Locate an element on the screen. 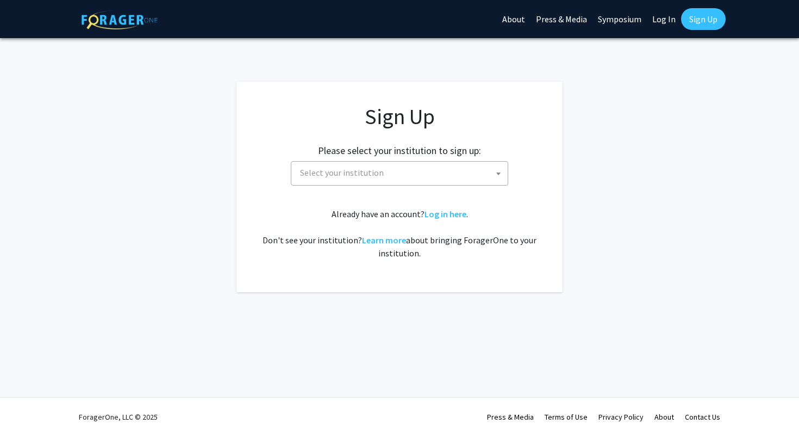 The width and height of the screenshot is (799, 436). div: Already have an account? . Don't see your institution? about bringing ForagerOne to your institut... is located at coordinates (400, 233).